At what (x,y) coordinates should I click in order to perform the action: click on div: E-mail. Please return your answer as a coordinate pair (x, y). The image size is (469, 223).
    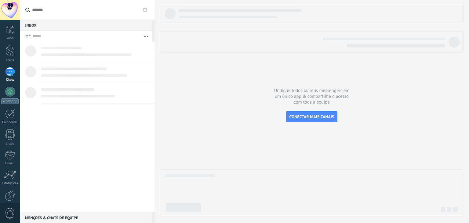
    Looking at the image, I should click on (10, 163).